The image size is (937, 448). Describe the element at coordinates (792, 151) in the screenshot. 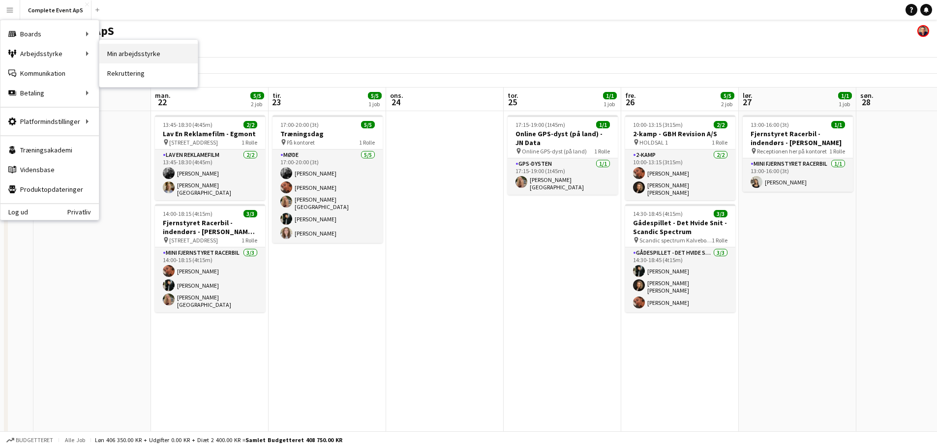

I see `span: Receptionen her på kontoret` at that location.